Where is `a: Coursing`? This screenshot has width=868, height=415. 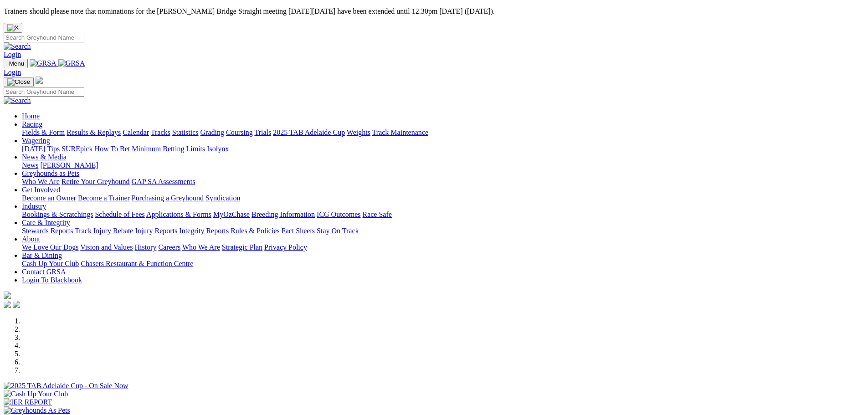
a: Coursing is located at coordinates (239, 132).